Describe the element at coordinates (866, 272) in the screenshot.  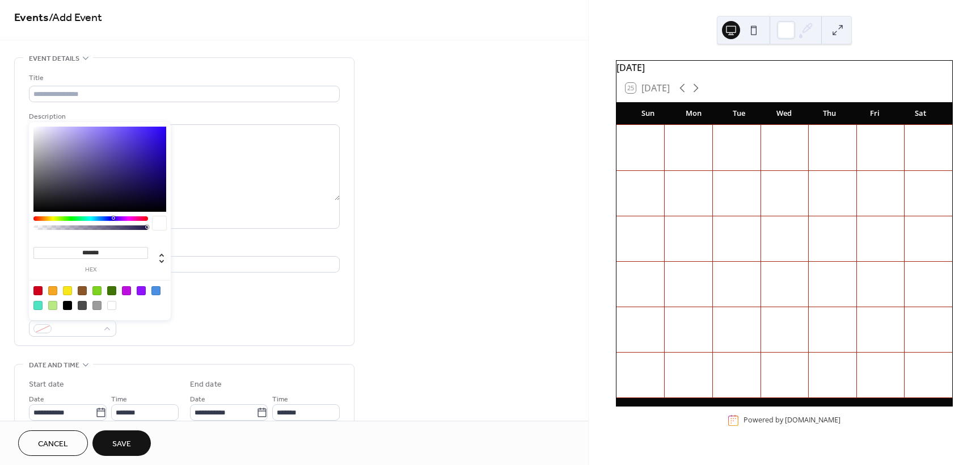
I see `div: 26` at that location.